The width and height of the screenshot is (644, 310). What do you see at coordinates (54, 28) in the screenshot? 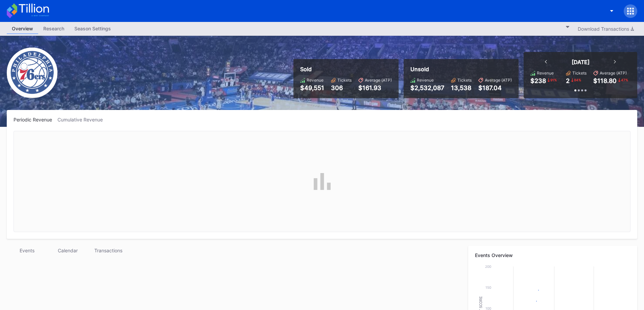
I see `div: Research` at bounding box center [54, 28].